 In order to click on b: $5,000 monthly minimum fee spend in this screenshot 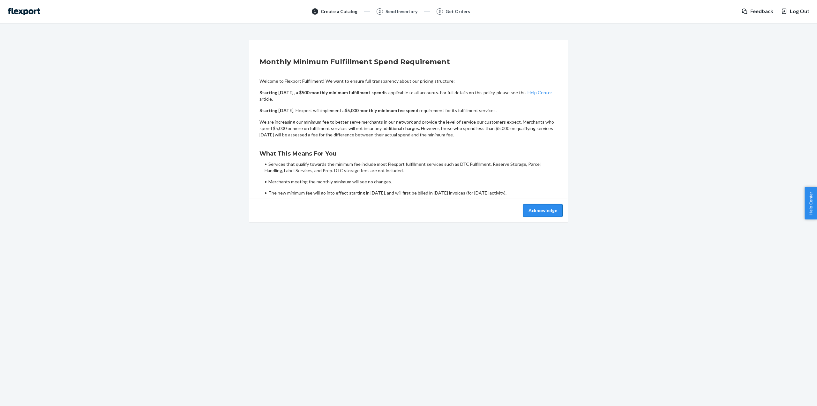, I will do `click(381, 110)`.